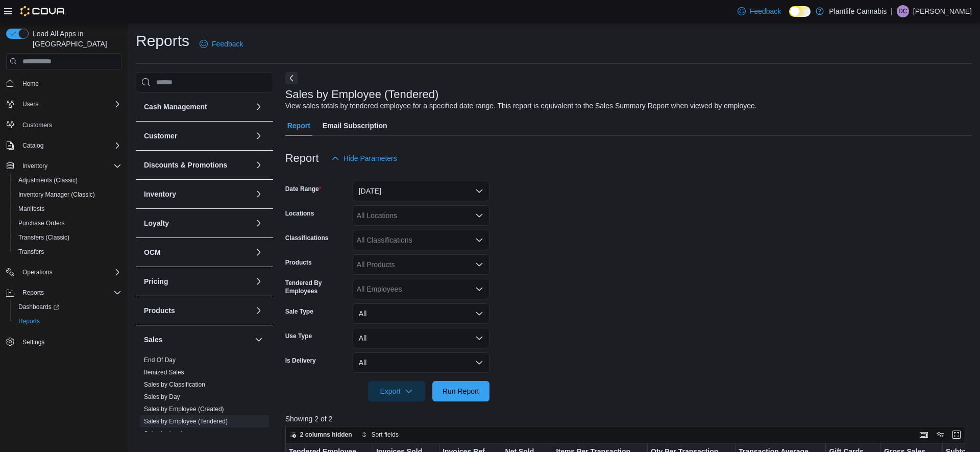 The image size is (980, 452). I want to click on span: Settings, so click(33, 342).